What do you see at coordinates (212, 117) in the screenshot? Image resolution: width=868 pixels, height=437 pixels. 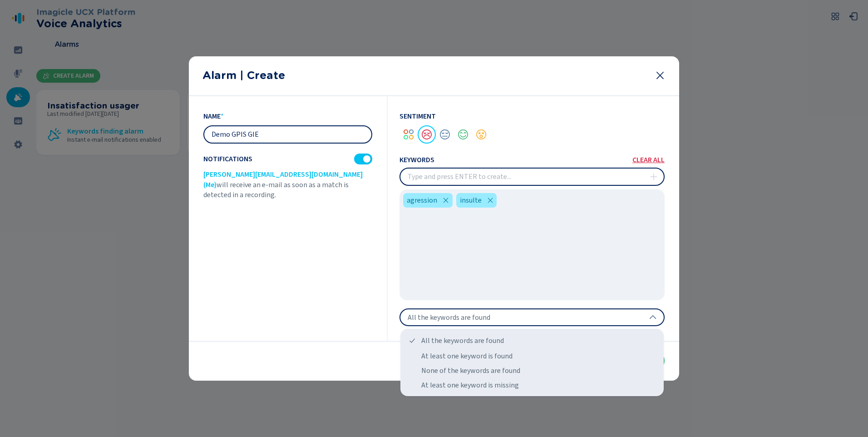 I see `span: name` at bounding box center [212, 117].